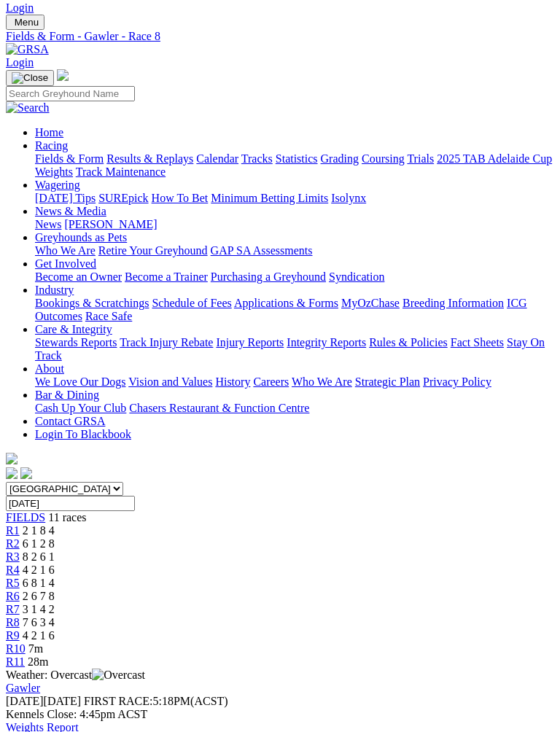  Describe the element at coordinates (73, 329) in the screenshot. I see `a: Care & Integrity` at that location.